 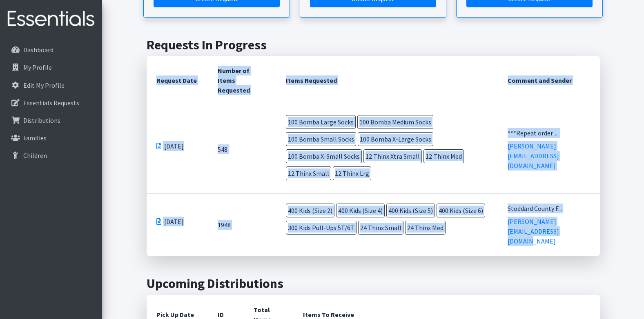 What do you see at coordinates (242, 149) in the screenshot?
I see `td: 548` at bounding box center [242, 149].